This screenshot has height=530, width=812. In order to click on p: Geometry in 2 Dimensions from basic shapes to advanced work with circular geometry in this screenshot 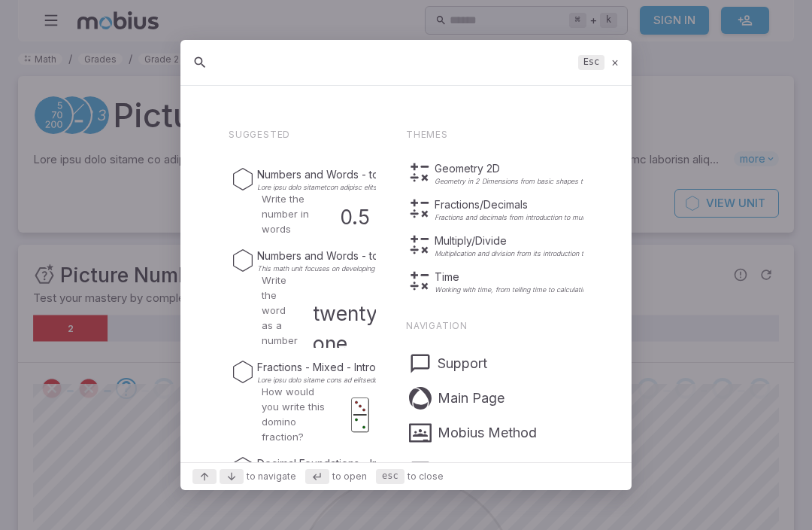, I will do `click(570, 182)`.